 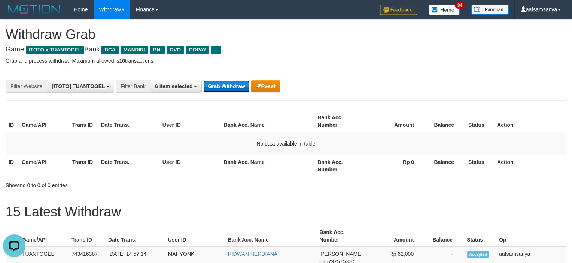 I want to click on td: No data available in table, so click(x=286, y=143).